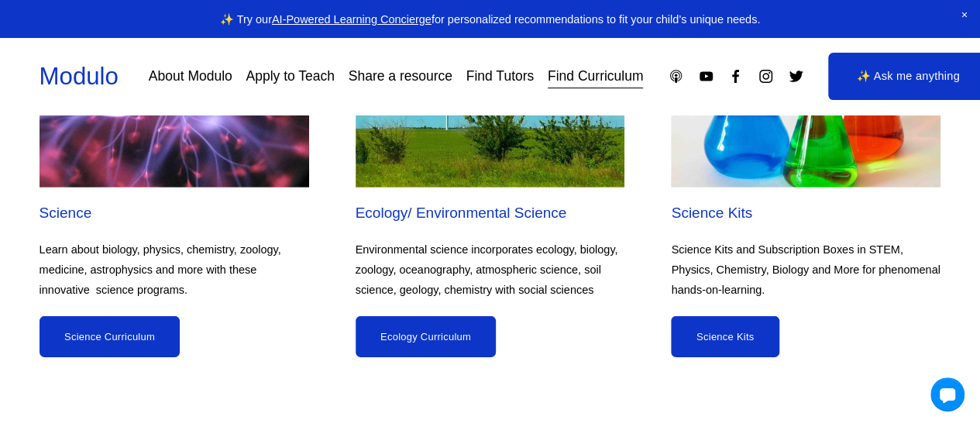 The image size is (980, 427). Describe the element at coordinates (190, 76) in the screenshot. I see `a: About Modulo` at that location.